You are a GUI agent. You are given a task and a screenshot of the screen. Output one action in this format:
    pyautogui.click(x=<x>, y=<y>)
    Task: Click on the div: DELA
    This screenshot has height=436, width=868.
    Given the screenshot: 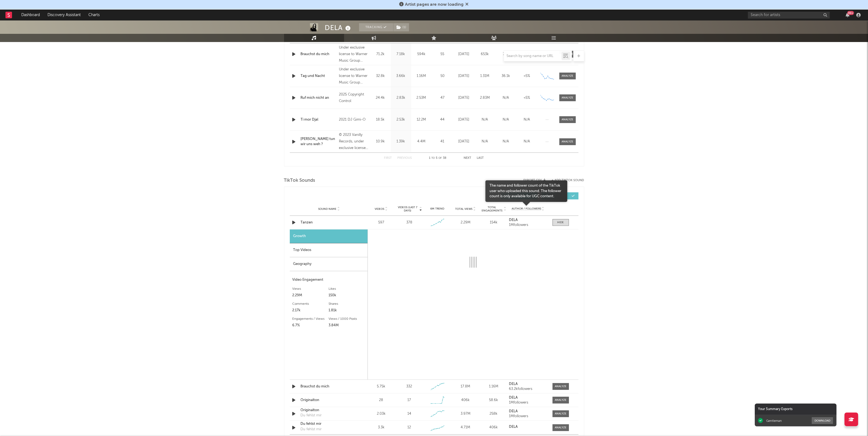 What is the action you would take?
    pyautogui.click(x=339, y=27)
    